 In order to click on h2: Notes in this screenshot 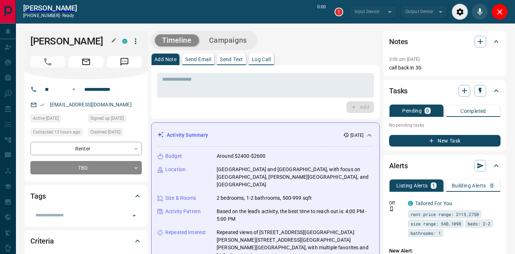, I will do `click(399, 42)`.